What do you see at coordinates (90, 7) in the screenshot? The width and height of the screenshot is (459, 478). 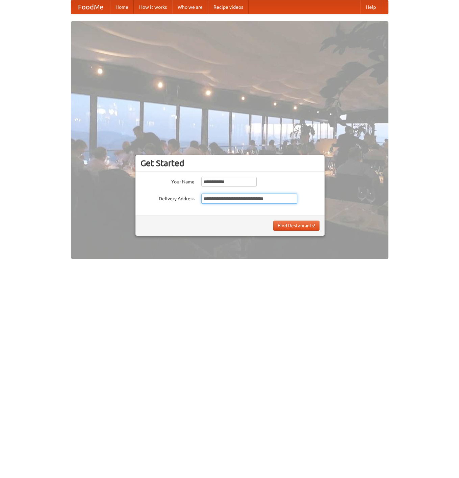 I see `a: FoodMe` at bounding box center [90, 7].